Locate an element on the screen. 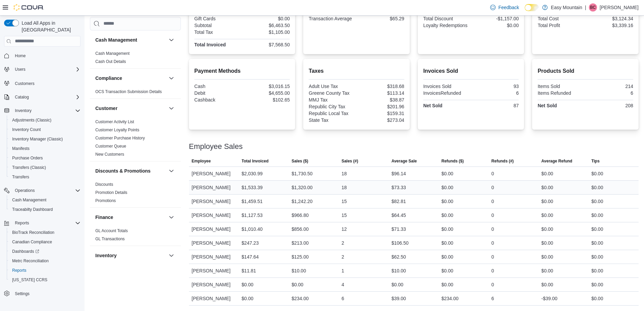 This screenshot has width=644, height=311. a: Customer Activity List is located at coordinates (114, 122).